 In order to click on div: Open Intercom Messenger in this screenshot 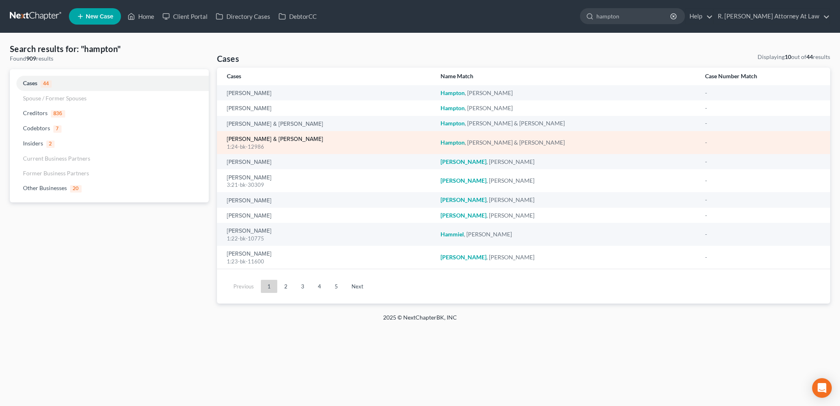, I will do `click(822, 388)`.